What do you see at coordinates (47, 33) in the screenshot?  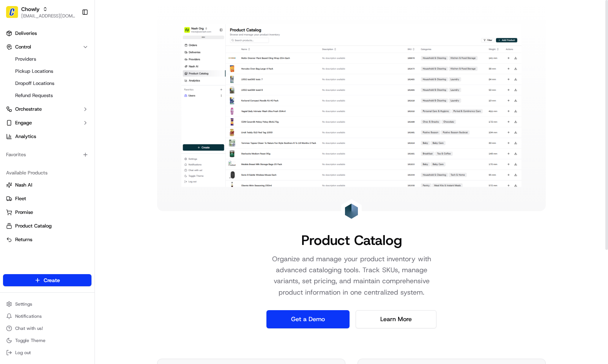 I see `a: Deliveries` at bounding box center [47, 33].